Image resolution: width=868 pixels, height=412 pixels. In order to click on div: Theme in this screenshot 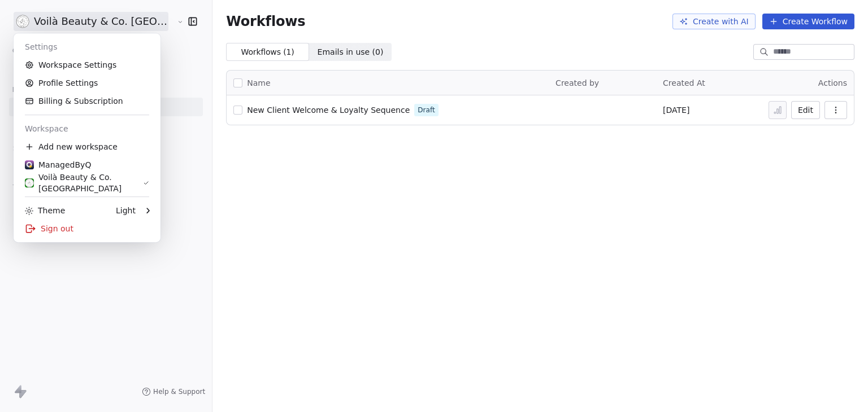, I will do `click(45, 211)`.